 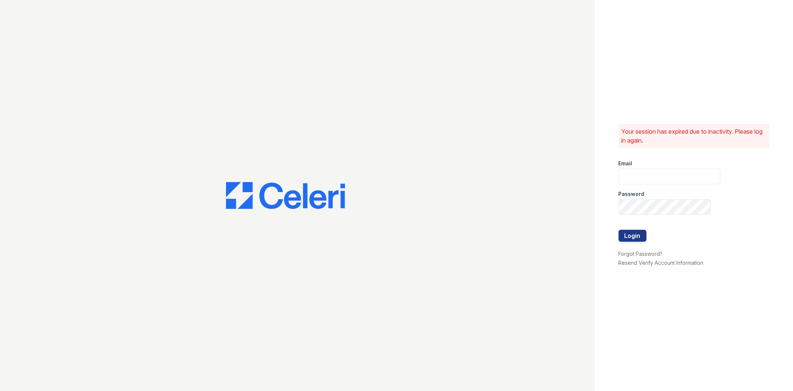 I want to click on button: Login, so click(x=633, y=235).